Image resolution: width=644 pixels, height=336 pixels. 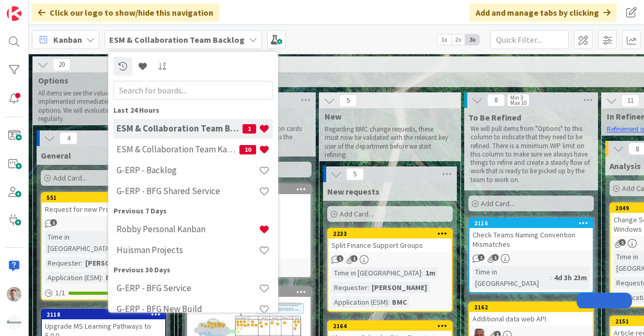 What do you see at coordinates (99, 80) in the screenshot?
I see `span: Options` at bounding box center [99, 80].